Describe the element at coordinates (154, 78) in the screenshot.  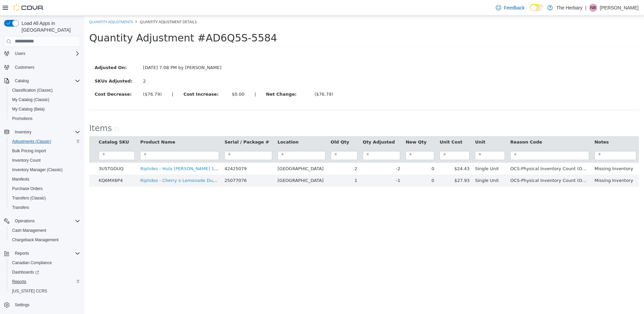
I see `div: $0.00` at that location.